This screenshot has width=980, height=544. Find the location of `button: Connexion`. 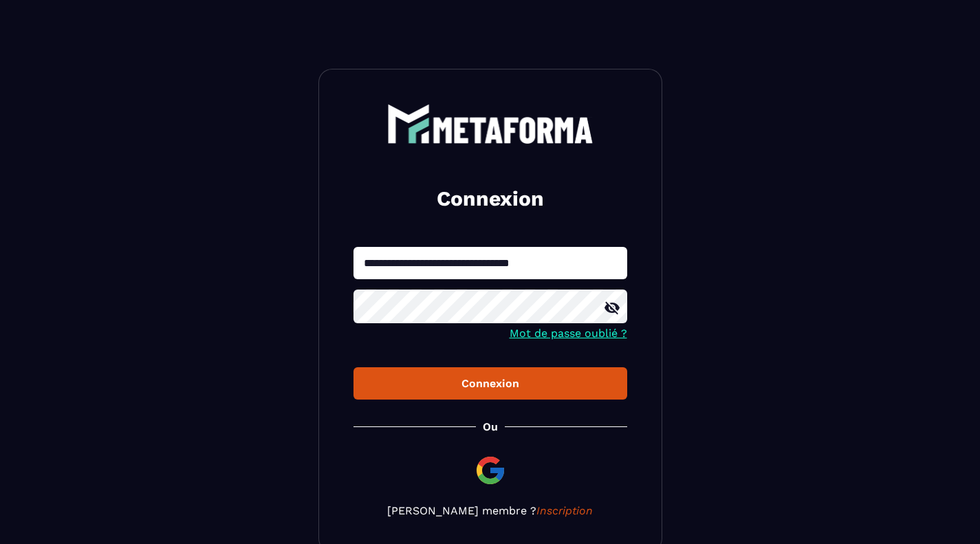

button: Connexion is located at coordinates (490, 383).